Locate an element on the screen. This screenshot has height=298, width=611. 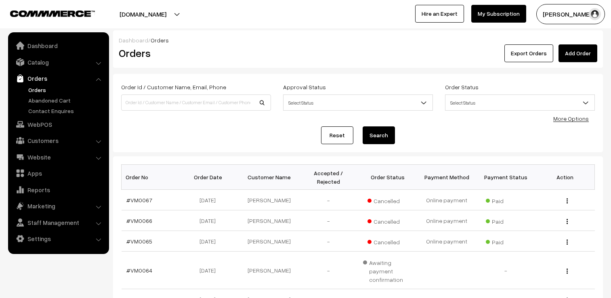
span: Awaiting payment confirmation is located at coordinates (388, 270).